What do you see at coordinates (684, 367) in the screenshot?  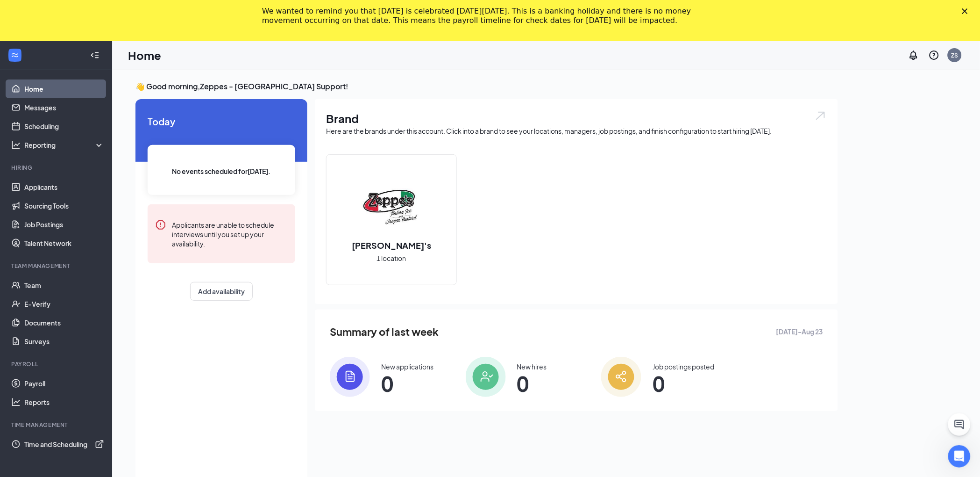 I see `div: Job postings posted` at bounding box center [684, 367].